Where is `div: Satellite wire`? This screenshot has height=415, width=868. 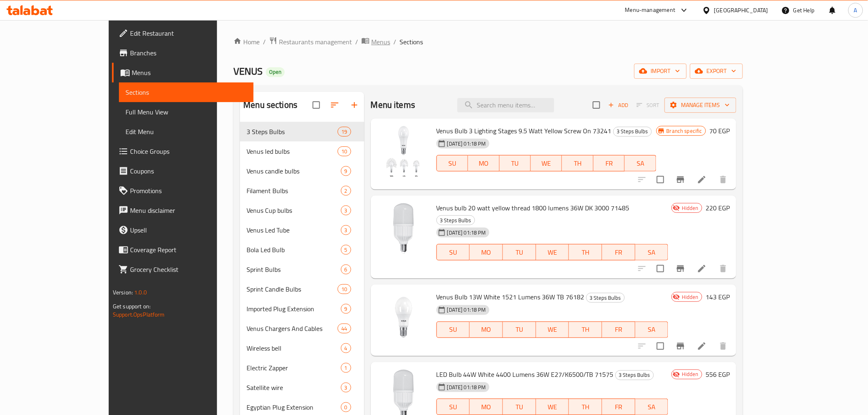
div: Satellite wire is located at coordinates (294, 388).